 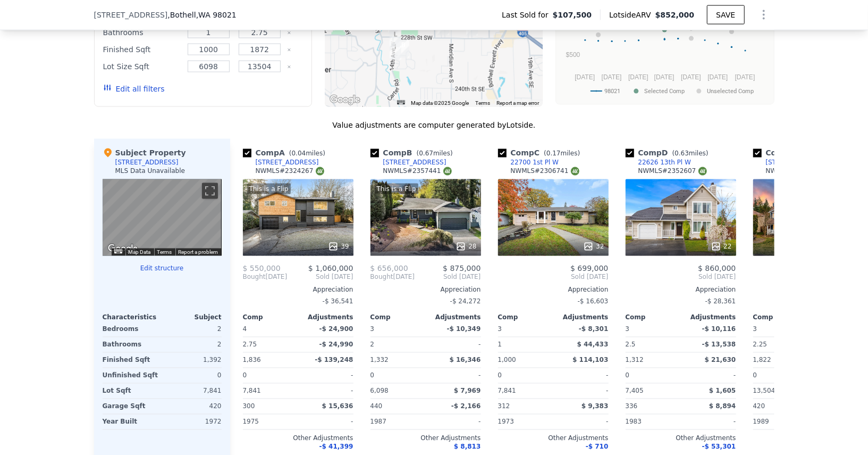 I want to click on div: Lot Sqft, so click(x=131, y=391).